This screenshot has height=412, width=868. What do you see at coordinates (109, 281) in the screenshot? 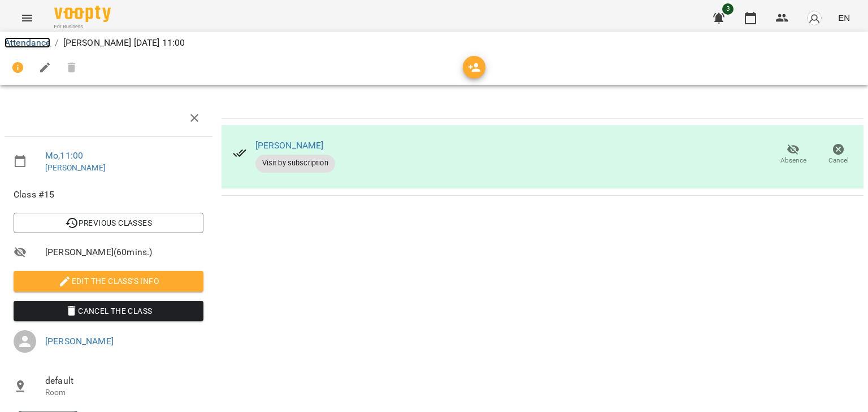
I see `button: Edit the class's Info` at bounding box center [109, 281].